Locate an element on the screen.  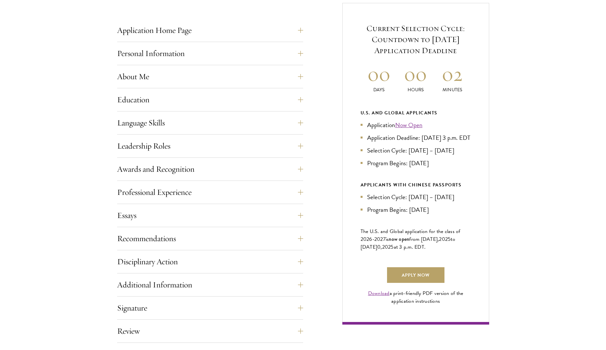
div: APPLICANTS WITH CHINESE PASSPORTS is located at coordinates (415, 185).